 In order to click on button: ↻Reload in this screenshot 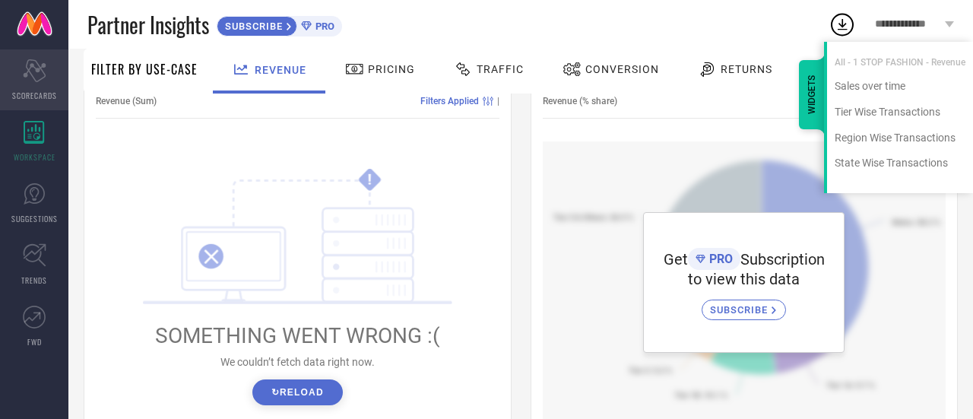, I will do `click(297, 392)`.